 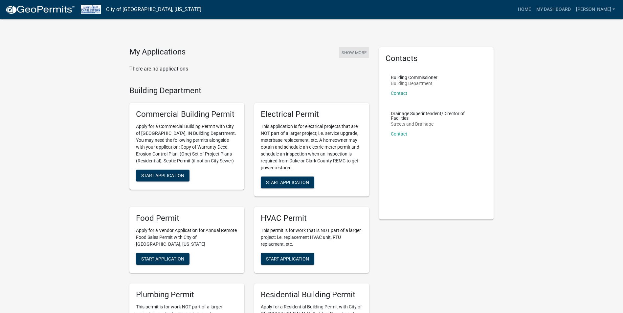 I want to click on a: My Dashboard, so click(x=554, y=10).